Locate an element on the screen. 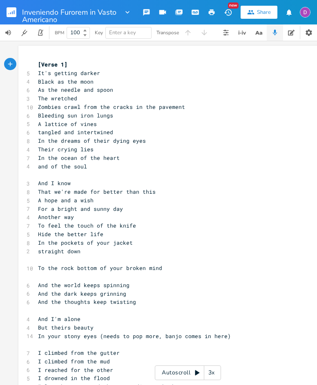 The image size is (317, 385). span: But theirs beauty is located at coordinates (66, 328).